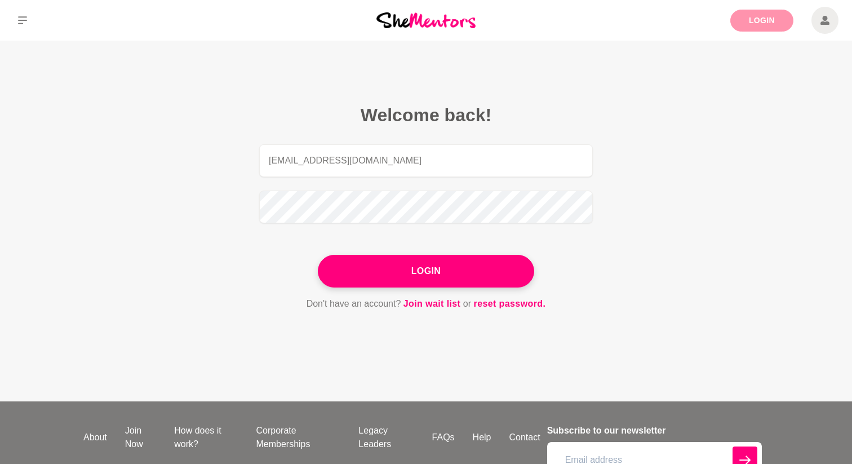  What do you see at coordinates (426, 304) in the screenshot?
I see `p: Don't have an account? or` at bounding box center [426, 304].